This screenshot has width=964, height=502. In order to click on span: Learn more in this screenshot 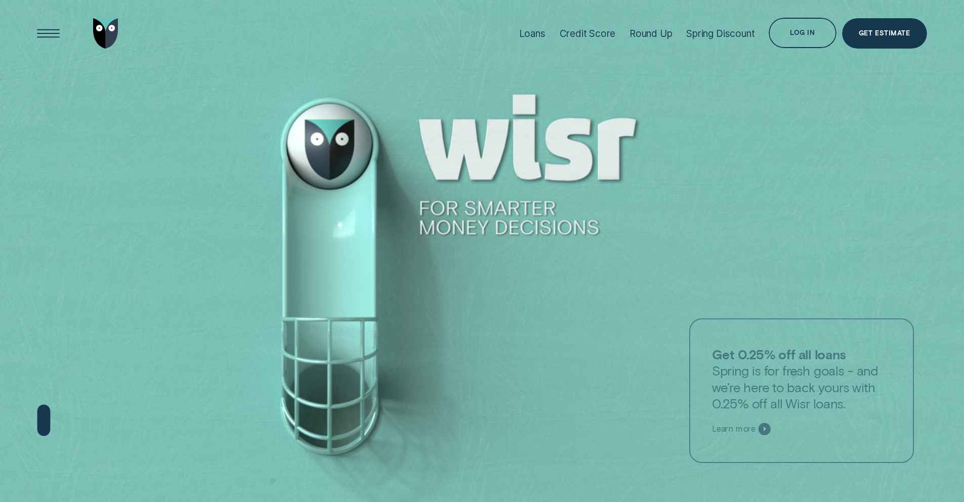, I will do `click(734, 429)`.